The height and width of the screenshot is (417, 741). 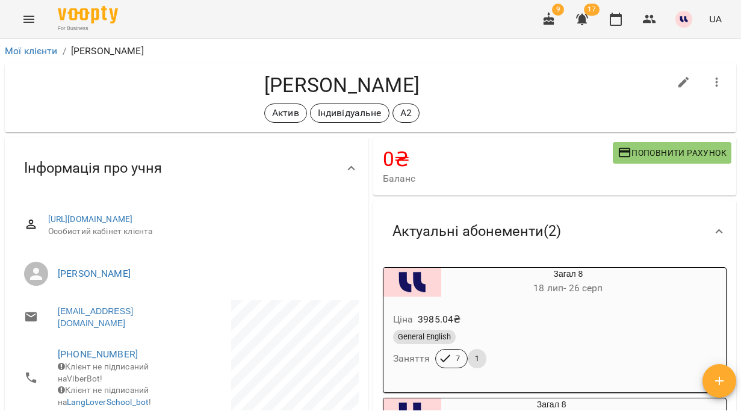 What do you see at coordinates (412, 359) in the screenshot?
I see `h6: Заняття` at bounding box center [412, 359].